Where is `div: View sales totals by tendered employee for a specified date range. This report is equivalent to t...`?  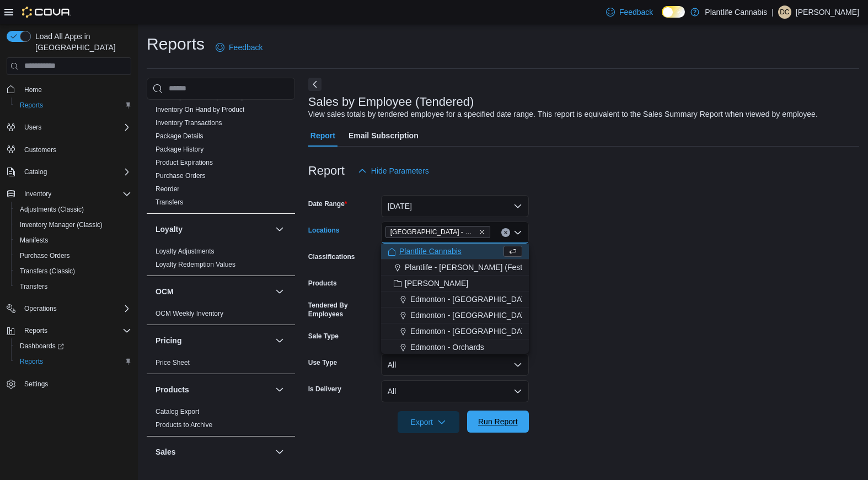
div: View sales totals by tendered employee for a specified date range. This report is equivalent to t... is located at coordinates (563, 115).